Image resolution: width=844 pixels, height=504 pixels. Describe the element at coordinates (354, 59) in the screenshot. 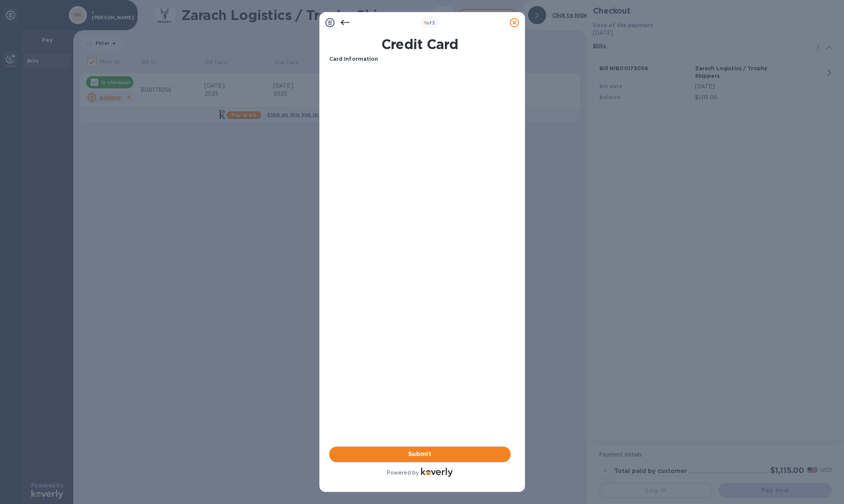

I see `b: Card Information` at that location.